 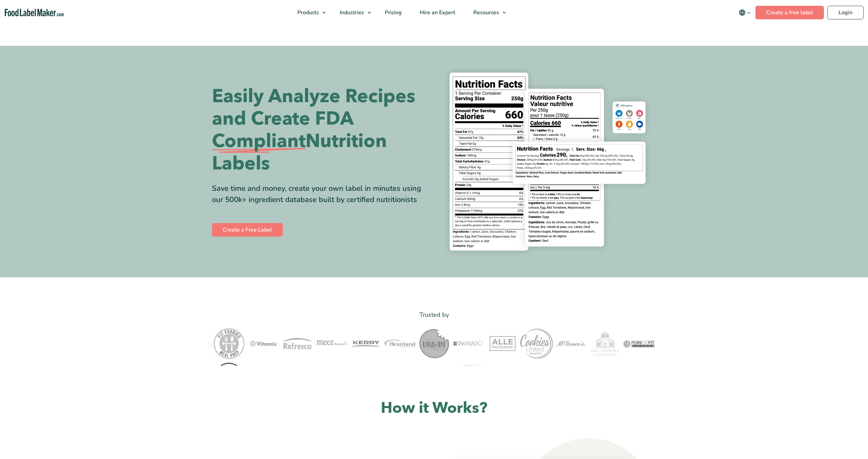 I want to click on a: Create a free label, so click(x=790, y=13).